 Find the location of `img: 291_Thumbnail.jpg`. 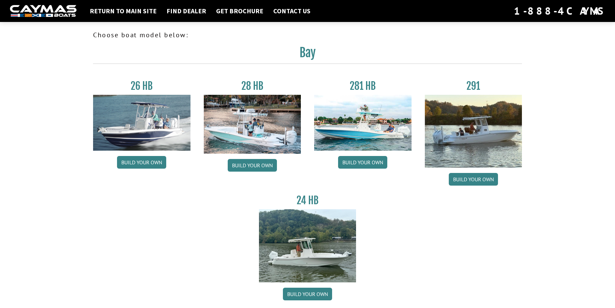

img: 291_Thumbnail.jpg is located at coordinates (473, 131).